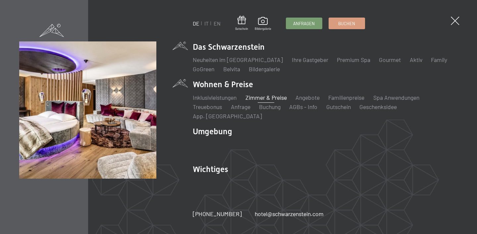  Describe the element at coordinates (390, 60) in the screenshot. I see `a: Gourmet` at that location.